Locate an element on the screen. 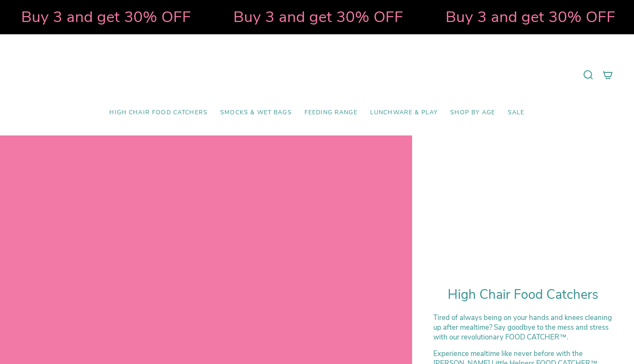 The width and height of the screenshot is (634, 364). a: Mumma’s Little Helpers is located at coordinates (317, 75).